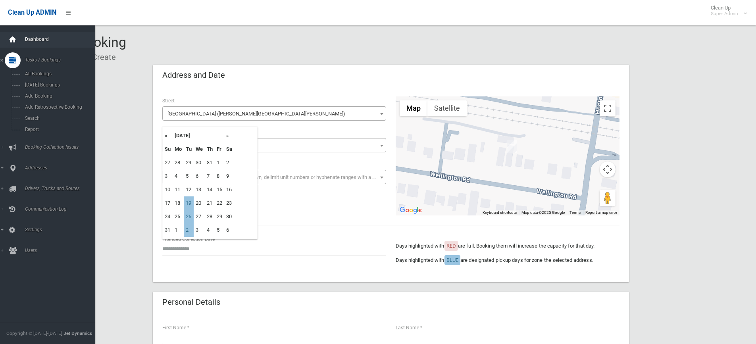 Image resolution: width=756 pixels, height=344 pixels. I want to click on td: 21, so click(209, 203).